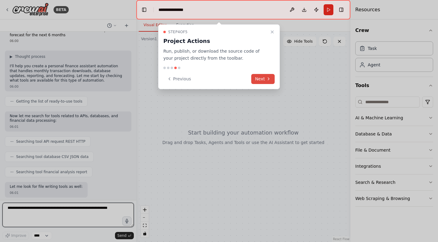  Describe the element at coordinates (216, 55) in the screenshot. I see `p: Run, publish, or download the source code of your project directly from the toolbar.` at that location.